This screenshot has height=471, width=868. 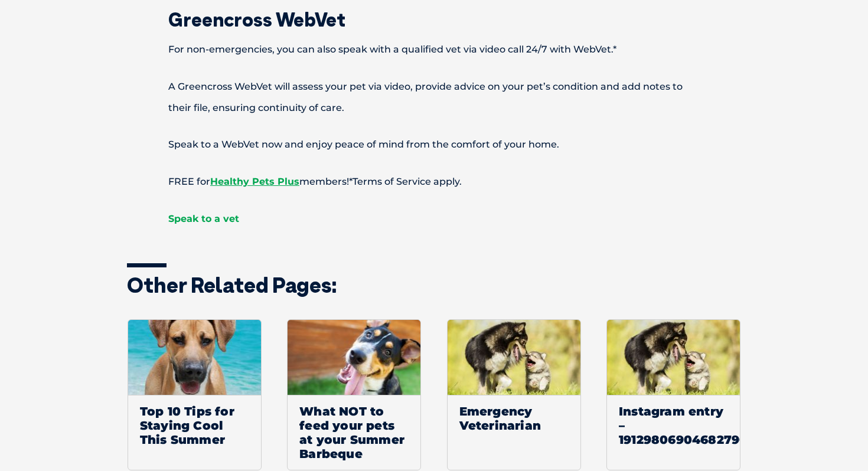 What do you see at coordinates (324, 181) in the screenshot?
I see `span: members!` at bounding box center [324, 181].